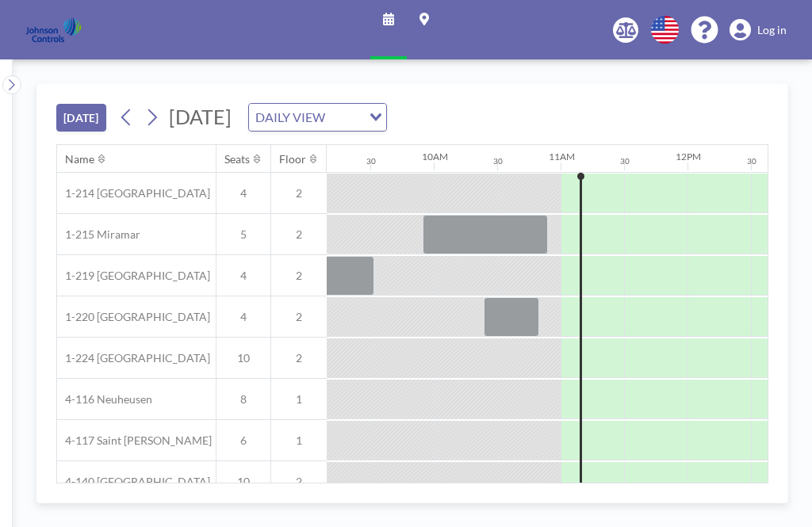 The height and width of the screenshot is (527, 812). Describe the element at coordinates (244, 234) in the screenshot. I see `span: 5` at that location.